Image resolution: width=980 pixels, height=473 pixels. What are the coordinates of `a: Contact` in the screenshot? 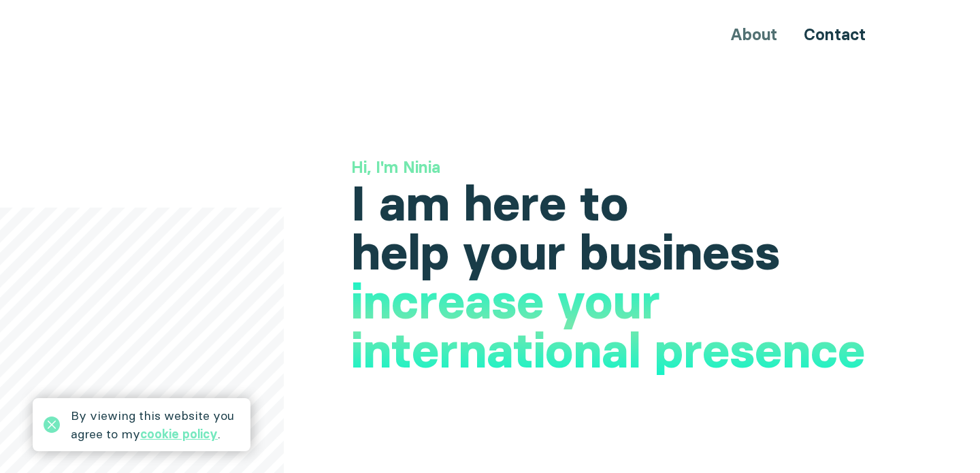 It's located at (834, 34).